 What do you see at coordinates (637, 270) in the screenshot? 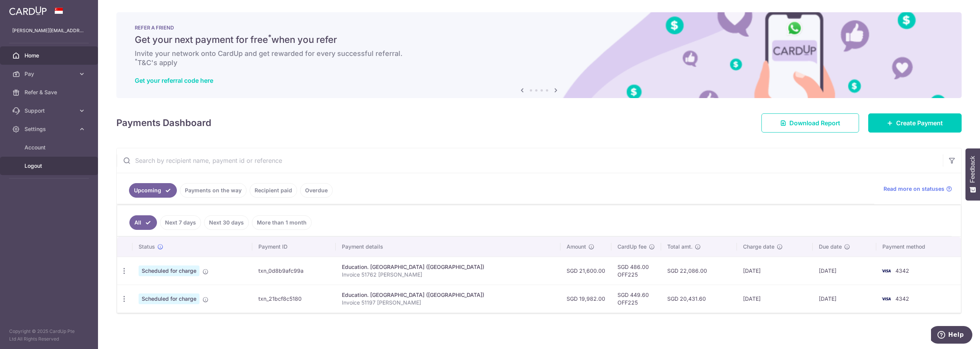
I see `td: SGD 486.00 OFF225` at bounding box center [637, 270].